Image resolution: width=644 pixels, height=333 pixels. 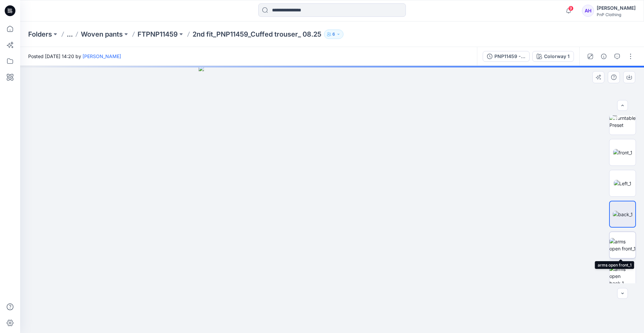 What do you see at coordinates (623, 153) in the screenshot?
I see `img: front_1` at bounding box center [623, 153].